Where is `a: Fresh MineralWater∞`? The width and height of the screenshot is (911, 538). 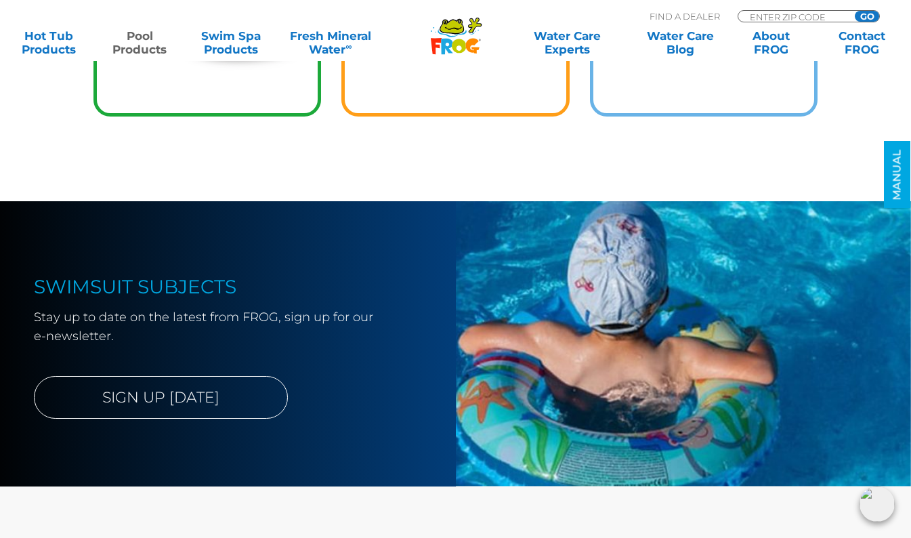 a: Fresh MineralWater∞ is located at coordinates (330, 43).